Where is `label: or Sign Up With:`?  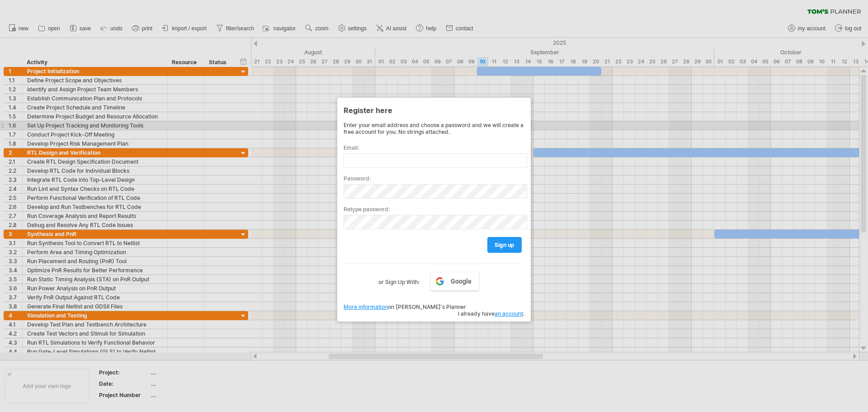 label: or Sign Up With: is located at coordinates (398, 280).